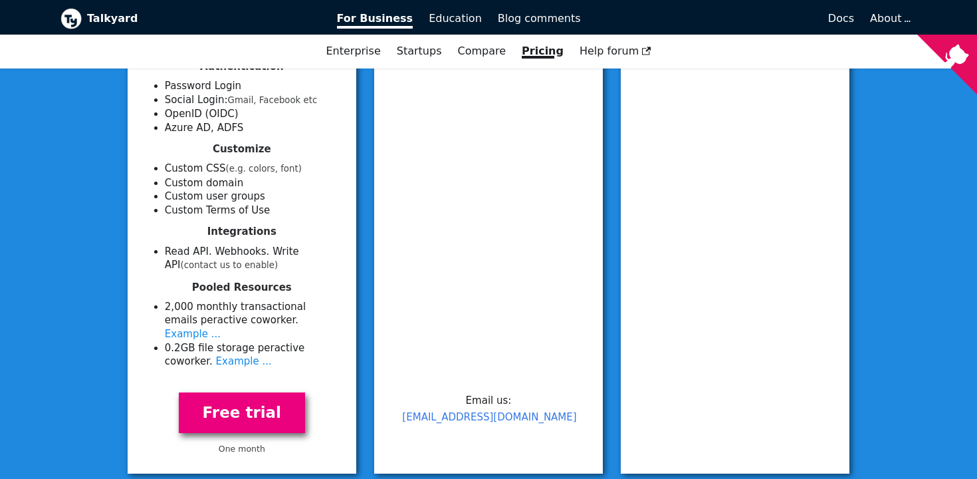  What do you see at coordinates (253, 128) in the screenshot?
I see `li: Azure AD, ADFS` at bounding box center [253, 128].